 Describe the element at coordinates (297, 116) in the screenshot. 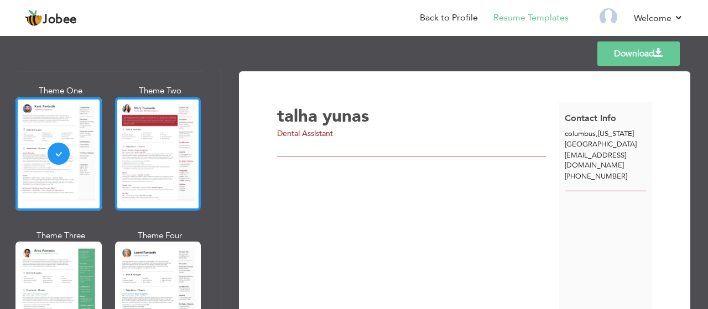

I see `span: talha` at that location.